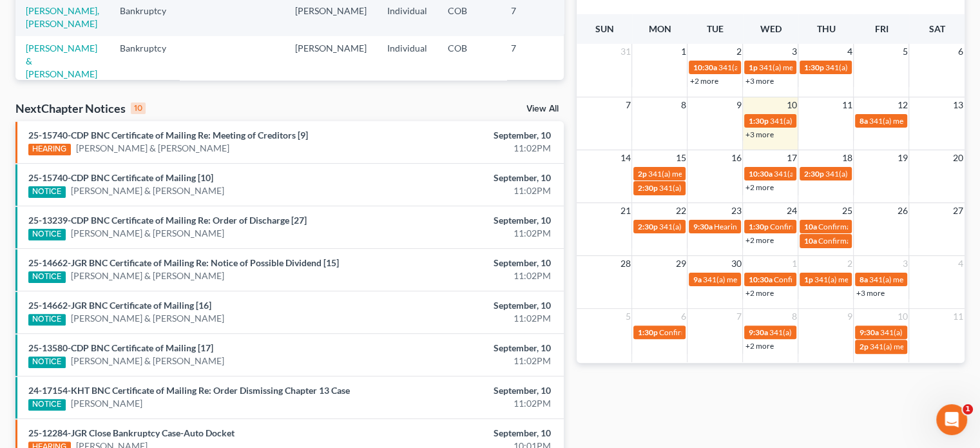 The width and height of the screenshot is (980, 448). I want to click on td: COB, so click(469, 61).